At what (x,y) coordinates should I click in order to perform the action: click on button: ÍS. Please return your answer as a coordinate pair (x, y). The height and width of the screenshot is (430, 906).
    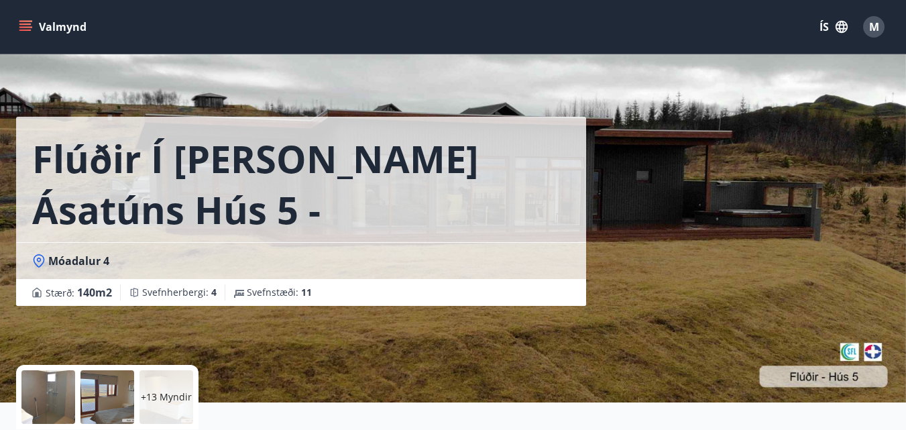
    Looking at the image, I should click on (833, 27).